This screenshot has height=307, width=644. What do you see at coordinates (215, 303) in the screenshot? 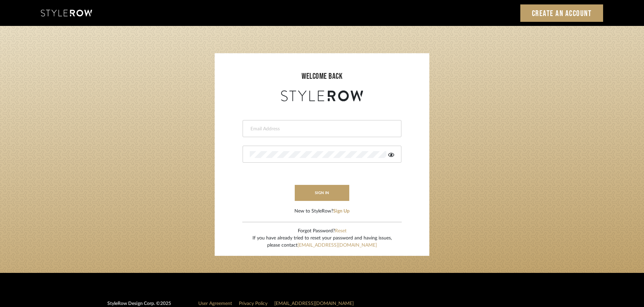
I see `a: User Agreement` at bounding box center [215, 303].